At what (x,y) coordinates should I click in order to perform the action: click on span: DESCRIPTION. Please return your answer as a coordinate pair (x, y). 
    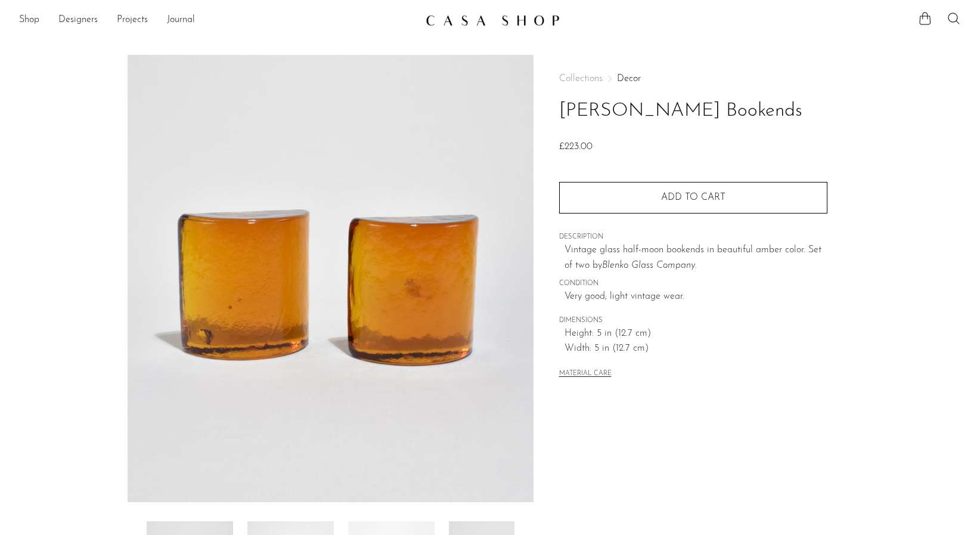
    Looking at the image, I should click on (694, 237).